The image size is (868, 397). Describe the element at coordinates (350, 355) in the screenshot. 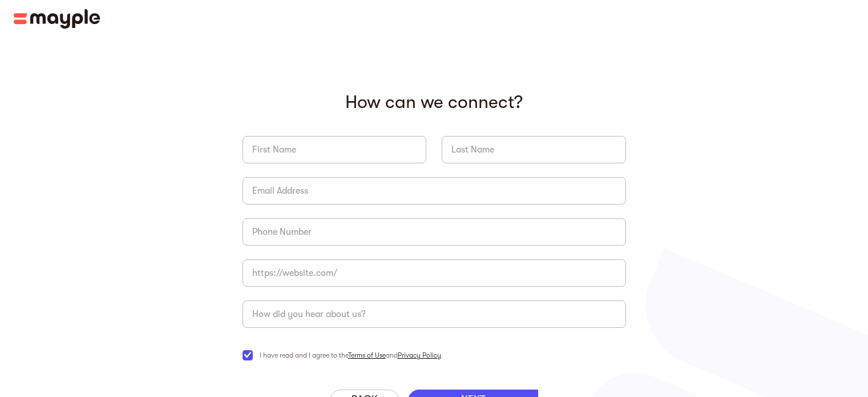

I see `span: I have read and I agree to the and` at that location.